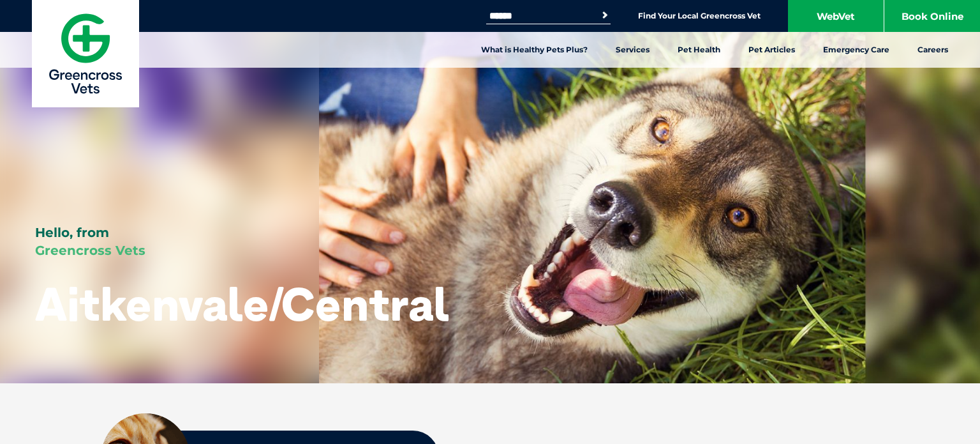  I want to click on h1: Aitkenvale/Central, so click(242, 303).